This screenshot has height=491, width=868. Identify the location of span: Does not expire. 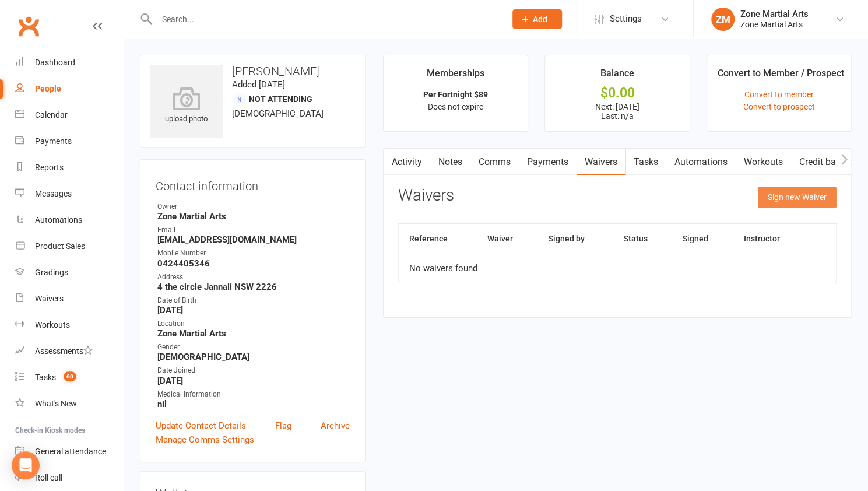
(455, 106).